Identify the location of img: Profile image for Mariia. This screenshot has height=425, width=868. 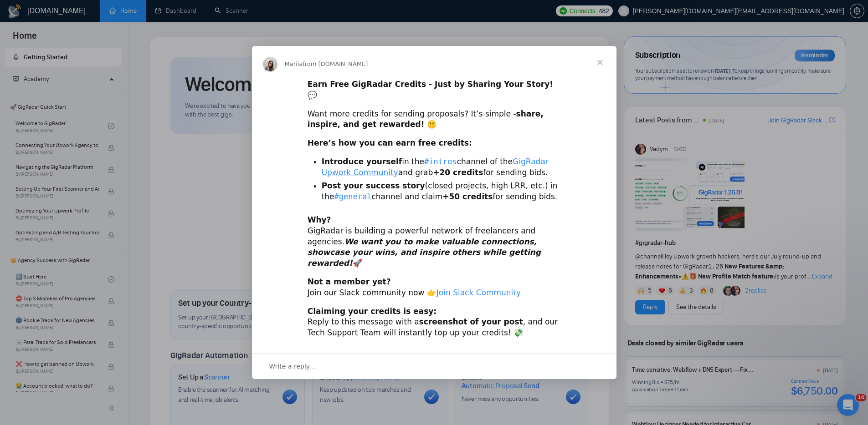
(271, 64).